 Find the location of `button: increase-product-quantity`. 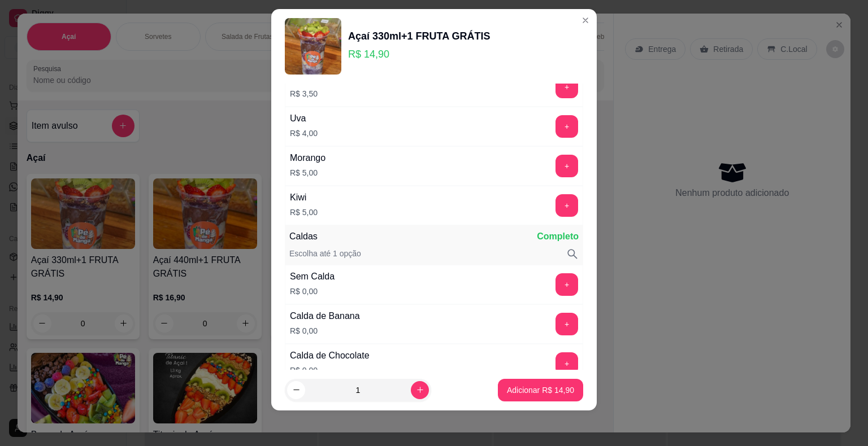

button: increase-product-quantity is located at coordinates (420, 390).